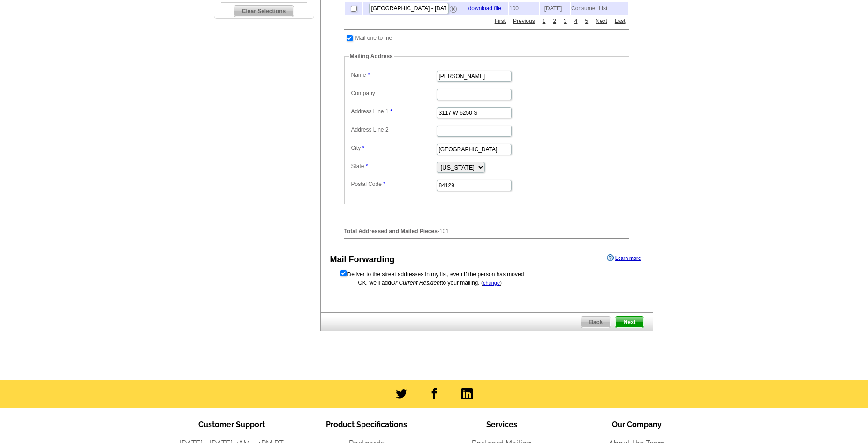 The image size is (868, 443). Describe the element at coordinates (416, 283) in the screenshot. I see `span: Or Current Resident` at that location.